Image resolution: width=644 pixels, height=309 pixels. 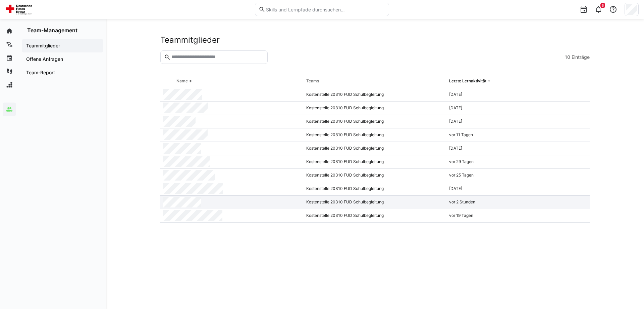 What do you see at coordinates (326, 10) in the screenshot?
I see `input: Skills und Lernpfade durchsuchen…` at bounding box center [326, 10].